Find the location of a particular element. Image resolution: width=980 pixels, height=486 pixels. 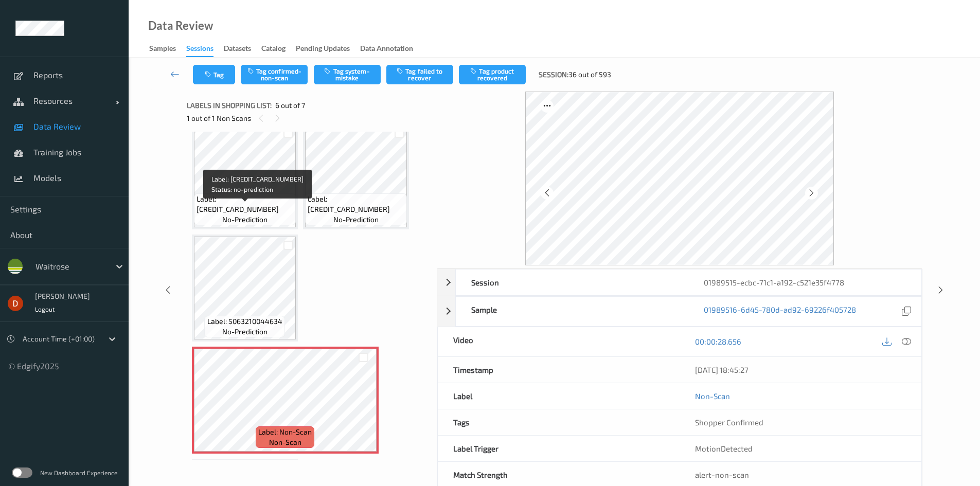

a: Catalog is located at coordinates (279, 49).